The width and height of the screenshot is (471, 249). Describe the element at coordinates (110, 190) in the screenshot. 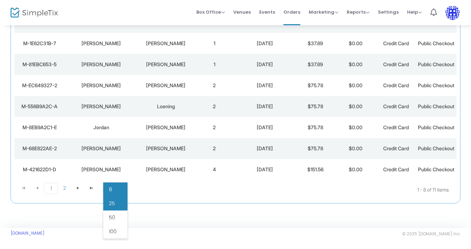

I see `span: 8` at that location.